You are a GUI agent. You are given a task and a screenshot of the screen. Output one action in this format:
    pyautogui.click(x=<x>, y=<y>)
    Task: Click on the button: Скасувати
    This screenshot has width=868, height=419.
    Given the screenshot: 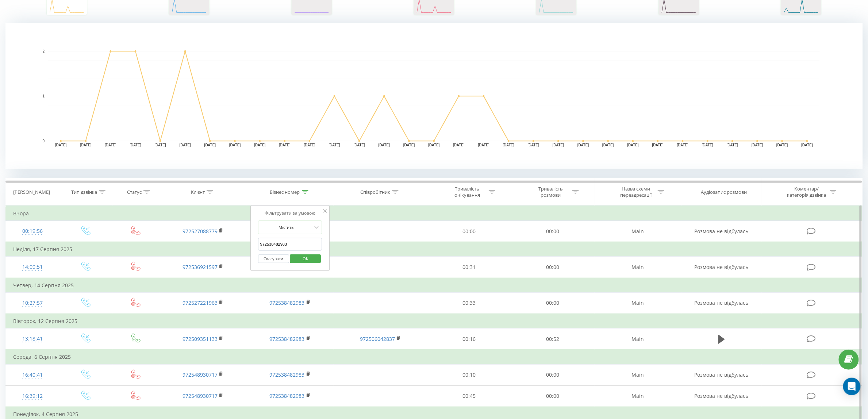 What is the action you would take?
    pyautogui.click(x=274, y=259)
    